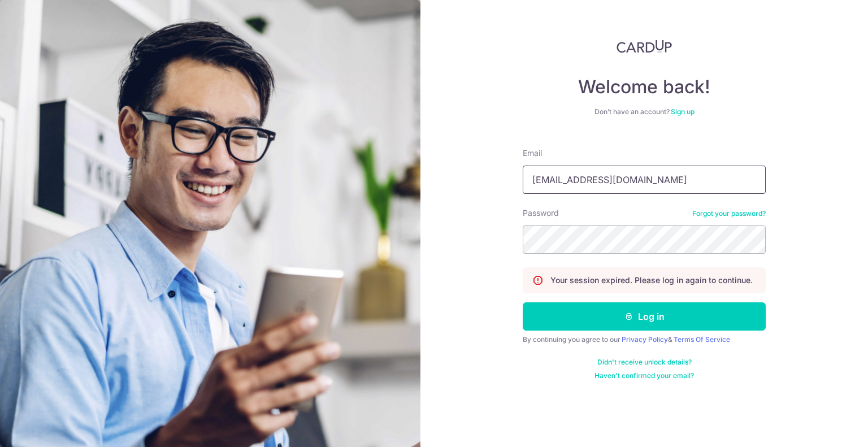  I want to click on a: Privacy Policy, so click(645, 340).